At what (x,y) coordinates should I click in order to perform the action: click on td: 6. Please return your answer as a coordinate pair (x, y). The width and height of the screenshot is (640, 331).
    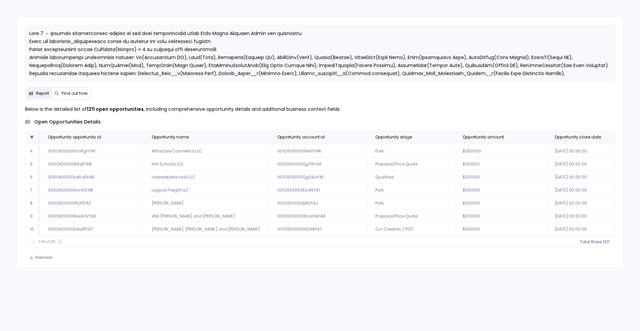
    Looking at the image, I should click on (33, 177).